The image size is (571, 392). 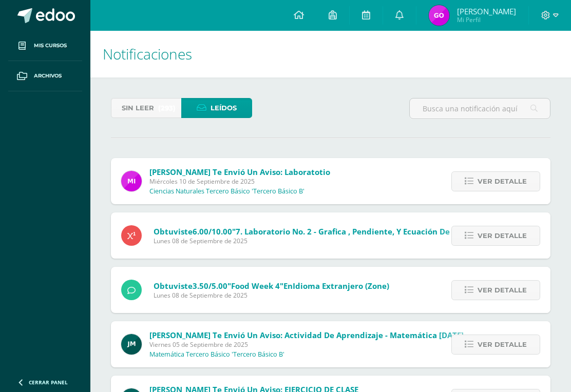 I want to click on a: Sin leer(293), so click(x=146, y=108).